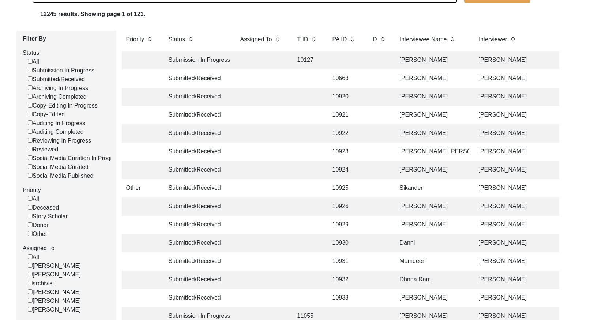 The width and height of the screenshot is (598, 320). Describe the element at coordinates (30, 158) in the screenshot. I see `input: Social Media Curation In Progress` at that location.